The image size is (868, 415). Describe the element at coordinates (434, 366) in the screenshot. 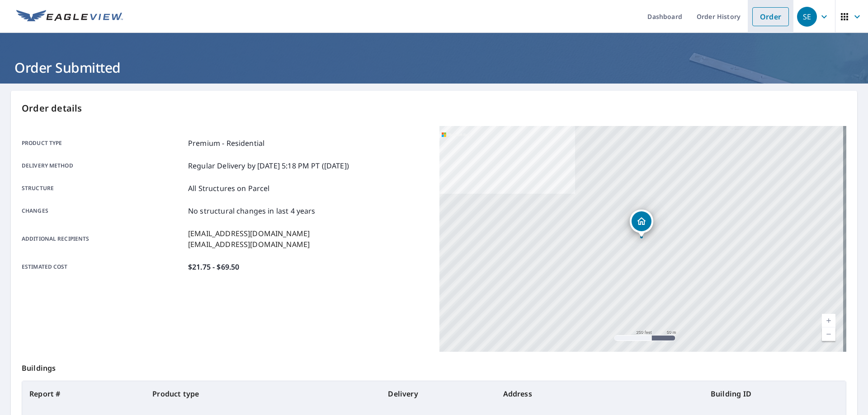

I see `p: Buildings` at that location.